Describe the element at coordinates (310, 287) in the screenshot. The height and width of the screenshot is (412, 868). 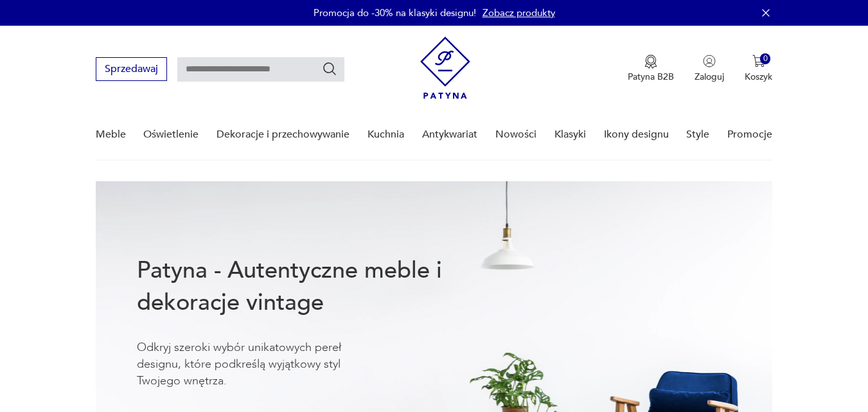
I see `h1: Patyna - Autentyczne meble i dekoracje vintage` at that location.